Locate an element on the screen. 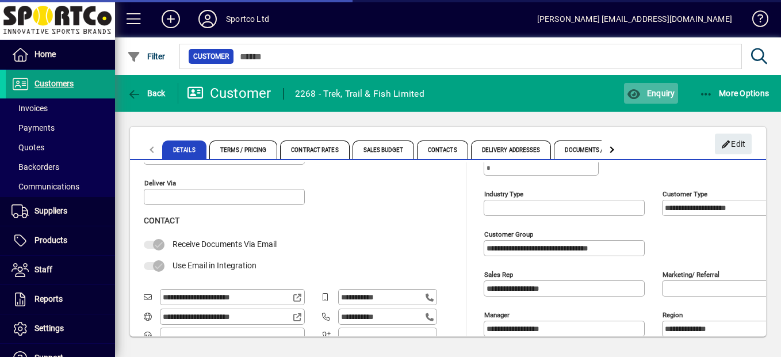 The height and width of the screenshot is (357, 781). button: Filter is located at coordinates (146, 56).